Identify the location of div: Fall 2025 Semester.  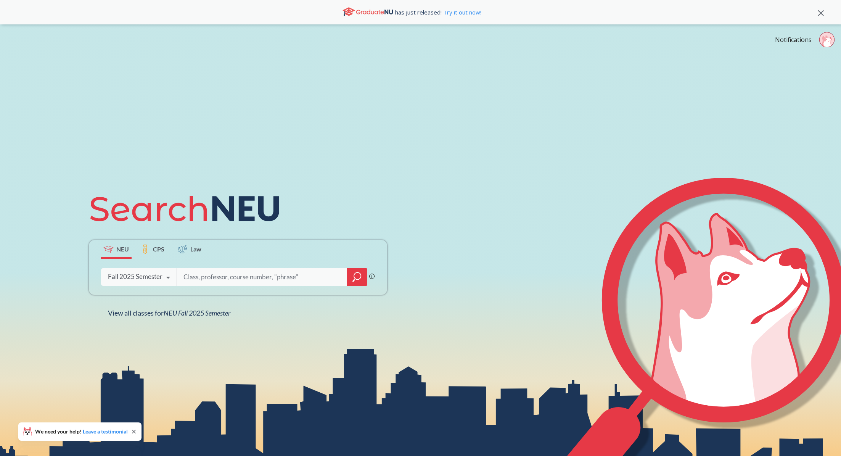
(135, 276).